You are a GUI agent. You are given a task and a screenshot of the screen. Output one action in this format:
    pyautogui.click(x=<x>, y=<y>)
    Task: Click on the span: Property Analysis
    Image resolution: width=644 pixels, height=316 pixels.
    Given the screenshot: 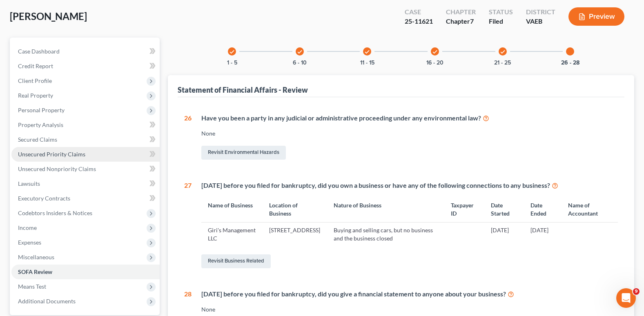 What is the action you would take?
    pyautogui.click(x=41, y=124)
    